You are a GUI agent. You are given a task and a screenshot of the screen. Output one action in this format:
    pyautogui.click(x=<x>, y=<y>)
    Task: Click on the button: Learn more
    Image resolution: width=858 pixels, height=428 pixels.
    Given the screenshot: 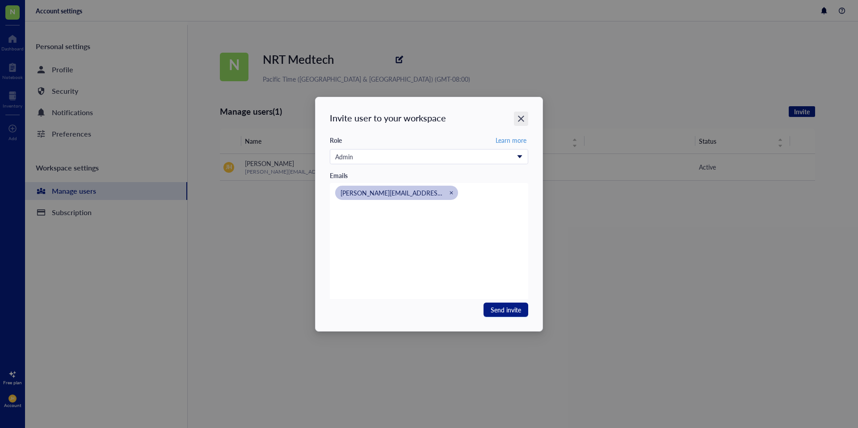 What is the action you would take?
    pyautogui.click(x=511, y=140)
    